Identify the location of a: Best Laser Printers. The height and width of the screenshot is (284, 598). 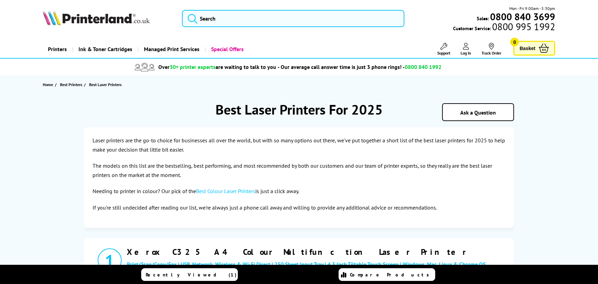
(106, 84).